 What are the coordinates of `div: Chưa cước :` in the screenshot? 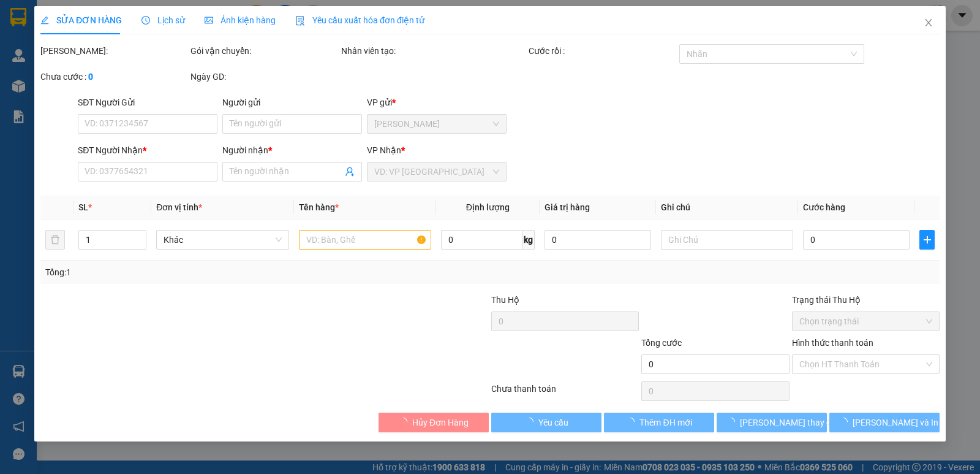 It's located at (114, 76).